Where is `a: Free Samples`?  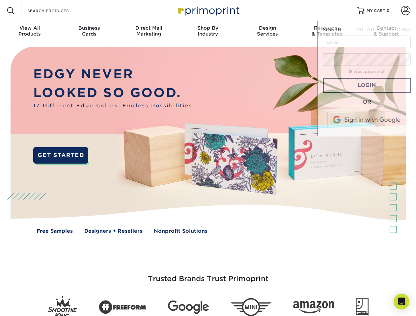 a: Free Samples is located at coordinates (55, 231).